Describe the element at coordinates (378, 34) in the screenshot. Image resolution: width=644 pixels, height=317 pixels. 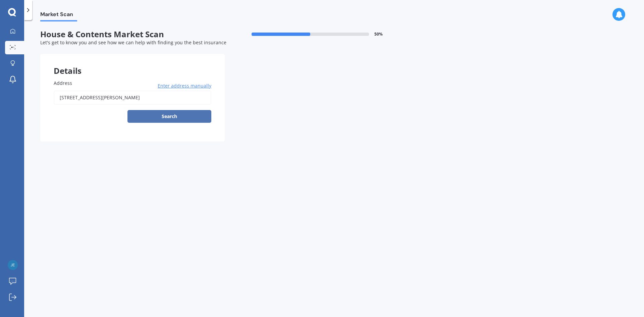
I see `span: 50 %` at that location.